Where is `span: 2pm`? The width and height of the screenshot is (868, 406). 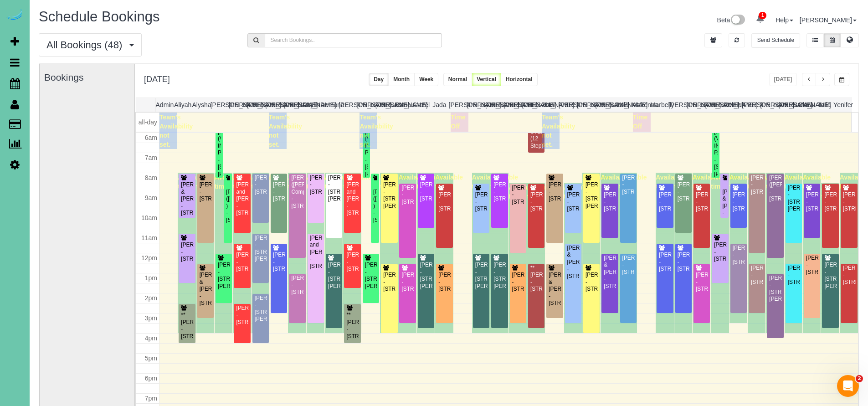 span: 2pm is located at coordinates (151, 298).